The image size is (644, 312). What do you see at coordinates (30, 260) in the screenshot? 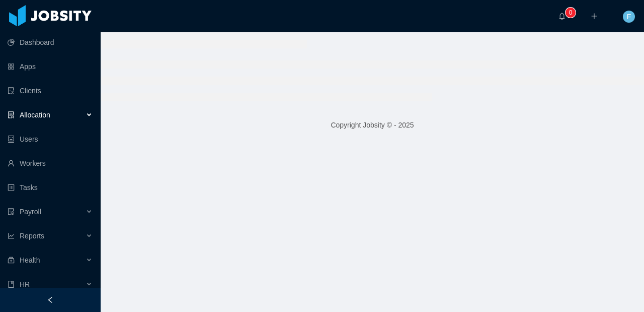
I see `span: Health` at bounding box center [30, 260].